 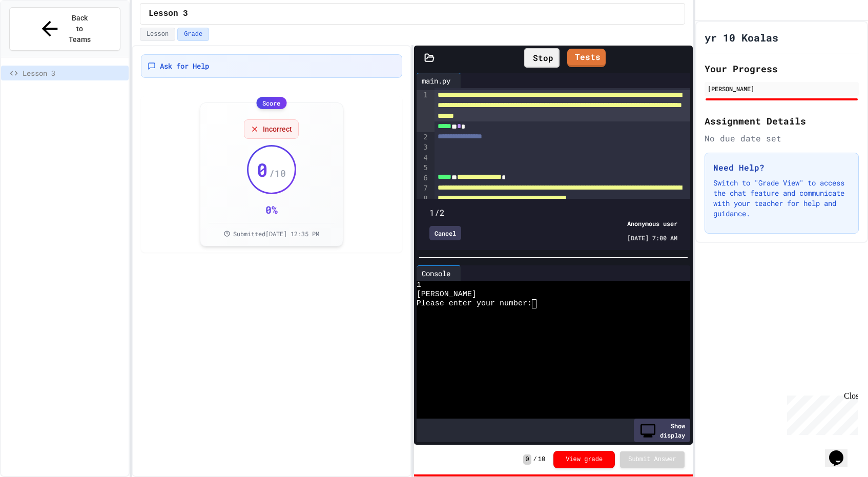 What do you see at coordinates (65, 29) in the screenshot?
I see `button: Back to Teams` at bounding box center [65, 29].